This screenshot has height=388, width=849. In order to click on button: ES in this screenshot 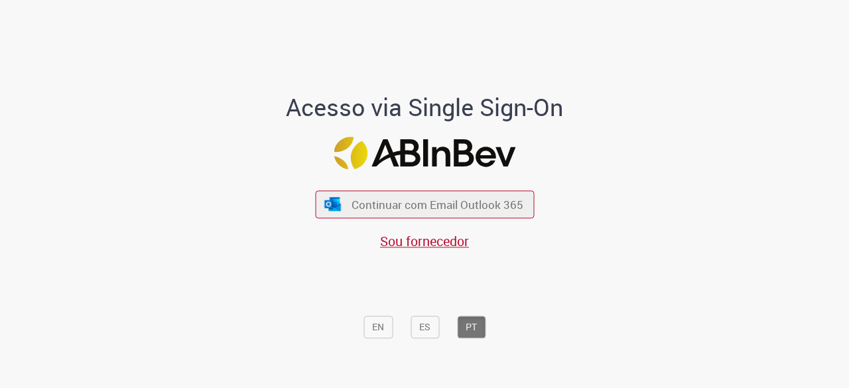, I will do `click(425, 328)`.